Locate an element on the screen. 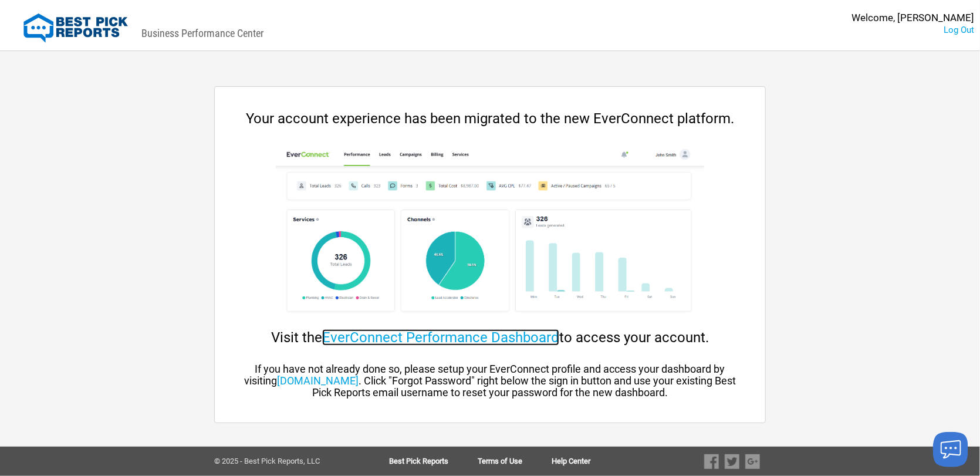 Image resolution: width=980 pixels, height=476 pixels. img: cp-dashboard.png is located at coordinates (489, 233).